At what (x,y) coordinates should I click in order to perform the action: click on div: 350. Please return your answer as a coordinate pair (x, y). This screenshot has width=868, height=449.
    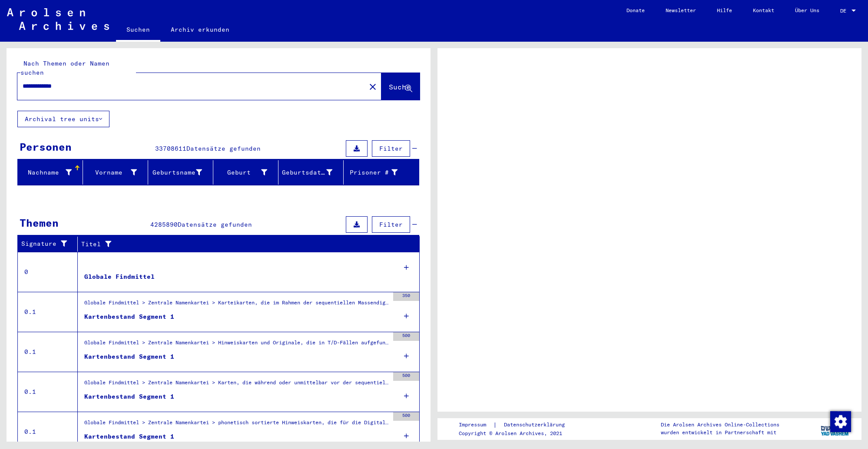
    Looking at the image, I should click on (406, 297).